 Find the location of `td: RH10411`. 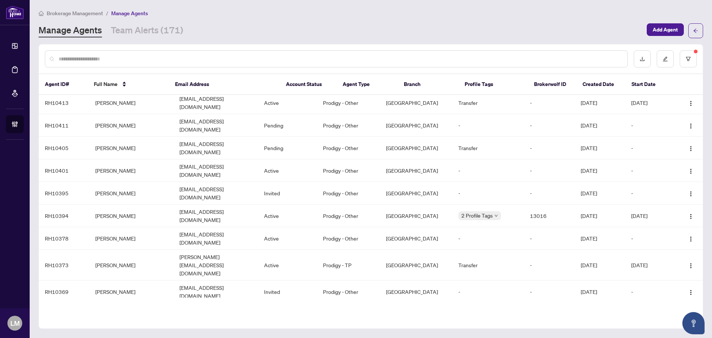

td: RH10411 is located at coordinates (64, 125).